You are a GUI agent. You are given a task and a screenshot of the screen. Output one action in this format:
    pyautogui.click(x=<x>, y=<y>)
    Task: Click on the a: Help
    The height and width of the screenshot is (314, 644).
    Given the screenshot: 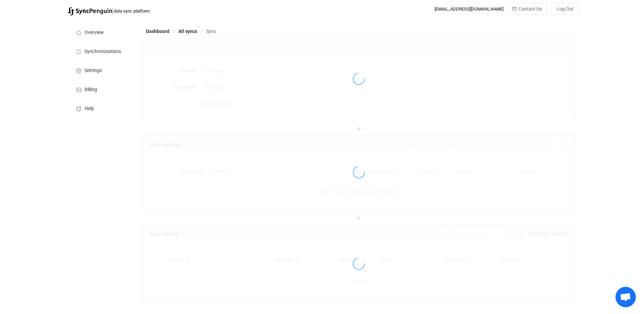 What is the action you would take?
    pyautogui.click(x=102, y=108)
    